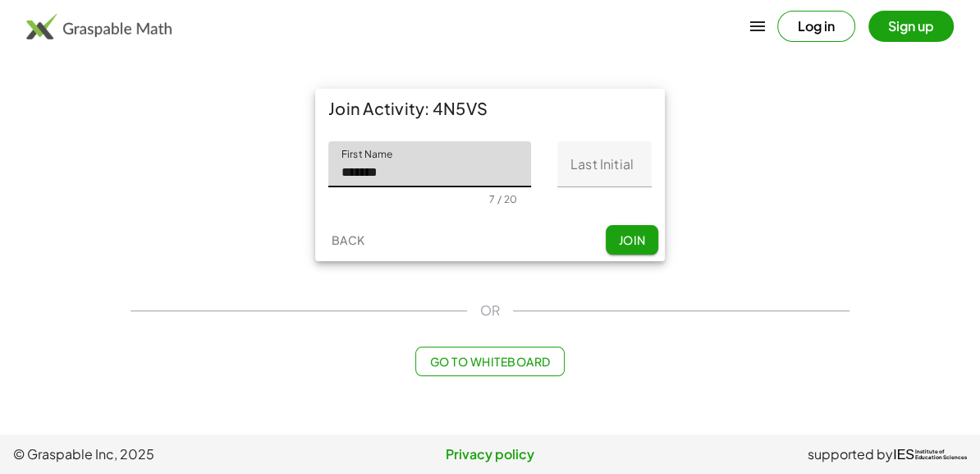  Describe the element at coordinates (490, 310) in the screenshot. I see `span: OR` at that location.